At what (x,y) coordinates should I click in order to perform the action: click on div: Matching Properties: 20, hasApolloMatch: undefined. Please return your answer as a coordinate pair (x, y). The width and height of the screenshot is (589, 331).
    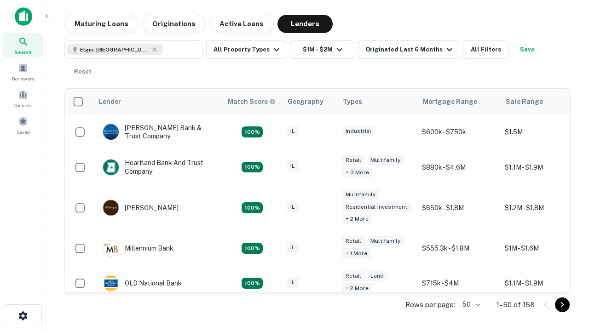
    Looking at the image, I should click on (252, 167).